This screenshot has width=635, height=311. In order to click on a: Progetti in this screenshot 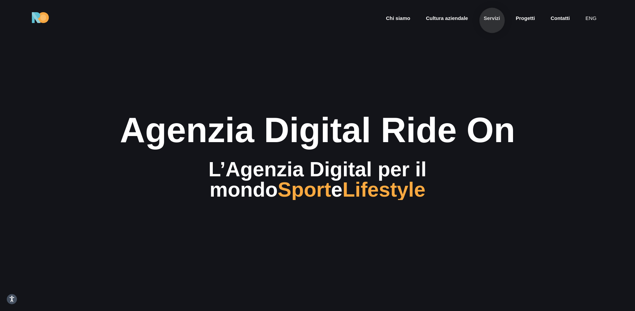, I will do `click(525, 18)`.